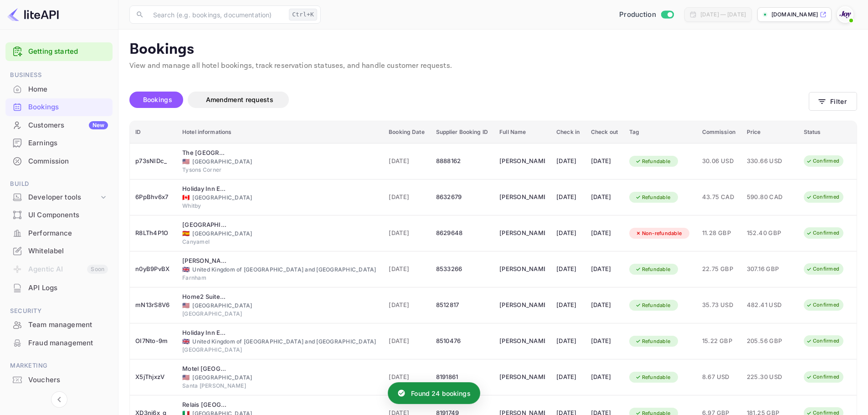 The width and height of the screenshot is (868, 415). Describe the element at coordinates (59, 75) in the screenshot. I see `span: Business` at that location.